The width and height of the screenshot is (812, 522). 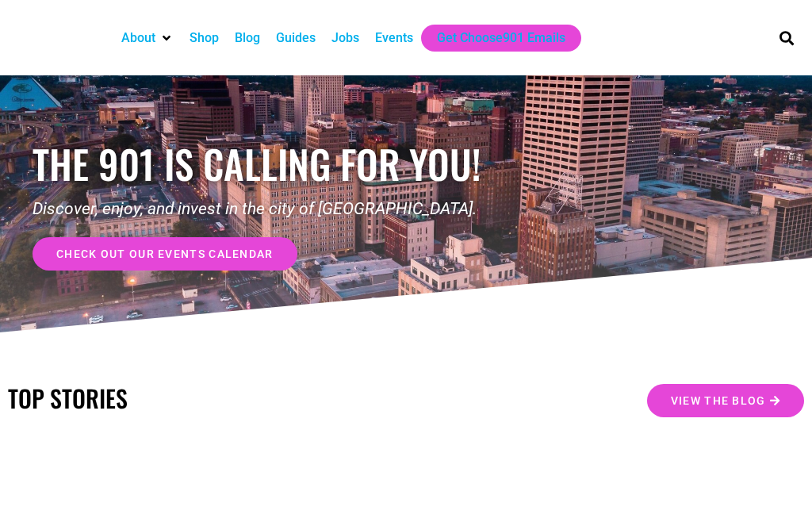 I want to click on div: Jobs, so click(x=345, y=38).